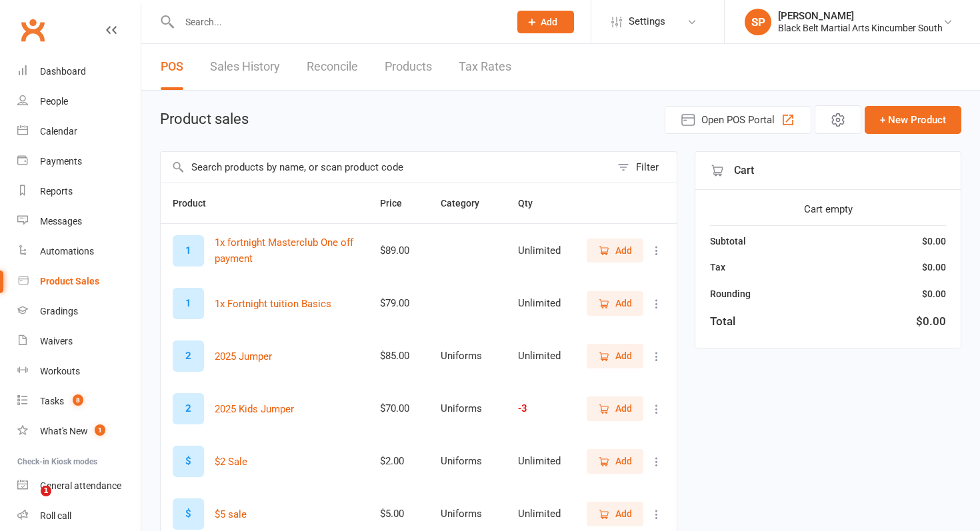  I want to click on span: Qty, so click(533, 203).